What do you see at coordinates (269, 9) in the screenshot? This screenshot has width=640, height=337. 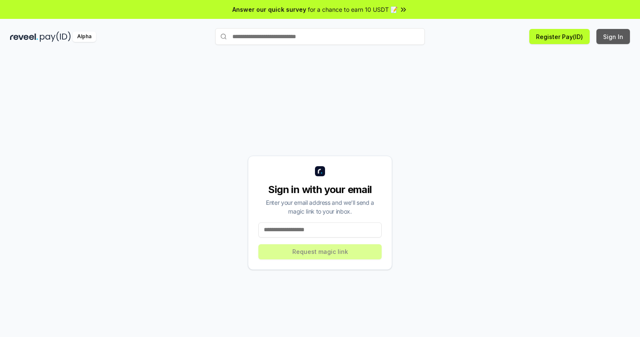 I see `span: Answer our quick survey` at bounding box center [269, 9].